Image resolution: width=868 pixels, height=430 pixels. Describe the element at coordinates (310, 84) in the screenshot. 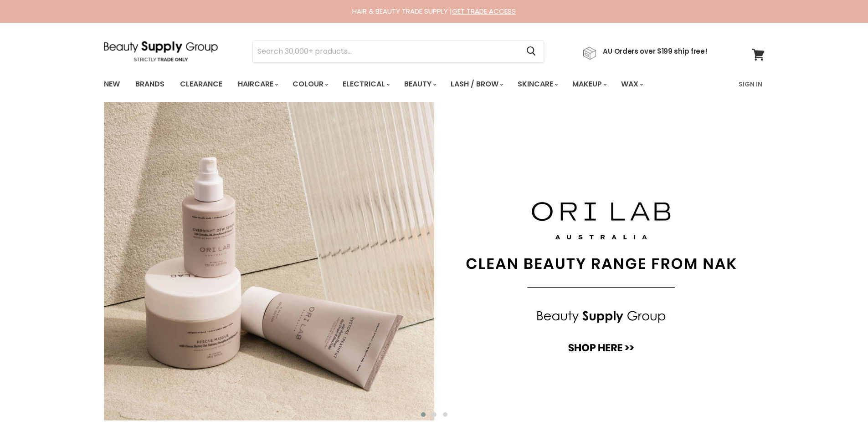

I see `a: Colour` at that location.